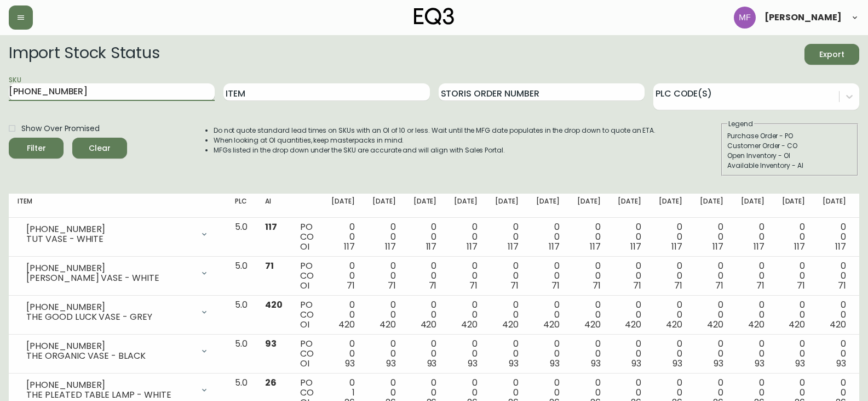 This screenshot has height=401, width=868. Describe the element at coordinates (435, 140) in the screenshot. I see `li: When looking at OI quantities, keep masterpacks in mind.` at that location.